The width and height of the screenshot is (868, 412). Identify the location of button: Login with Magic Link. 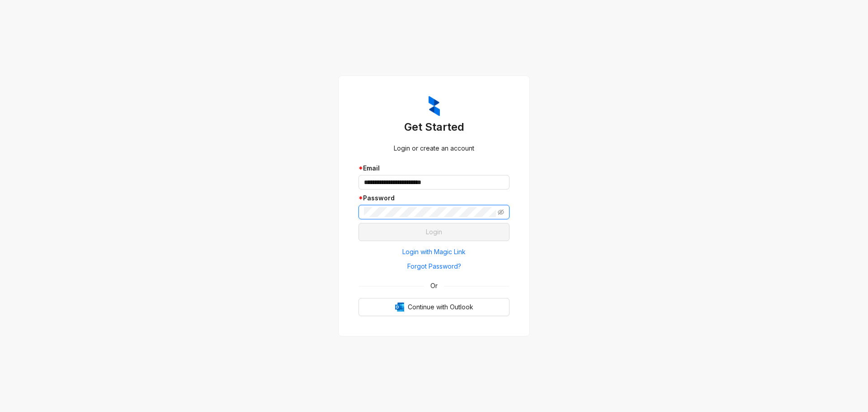
(434, 252).